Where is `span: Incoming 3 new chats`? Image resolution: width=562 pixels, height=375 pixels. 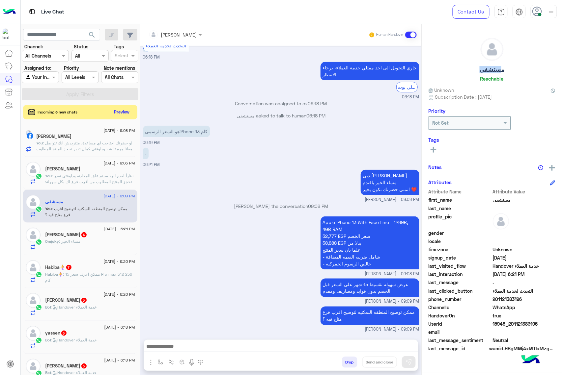
span: Incoming 3 new chats is located at coordinates (58, 112).